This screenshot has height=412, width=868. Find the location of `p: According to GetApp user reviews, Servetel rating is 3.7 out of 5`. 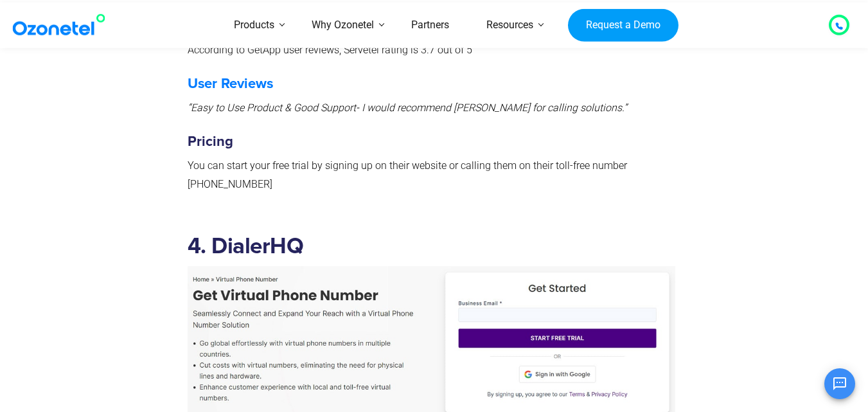

p: According to GetApp user reviews, Servetel rating is 3.7 out of 5 is located at coordinates (431, 50).